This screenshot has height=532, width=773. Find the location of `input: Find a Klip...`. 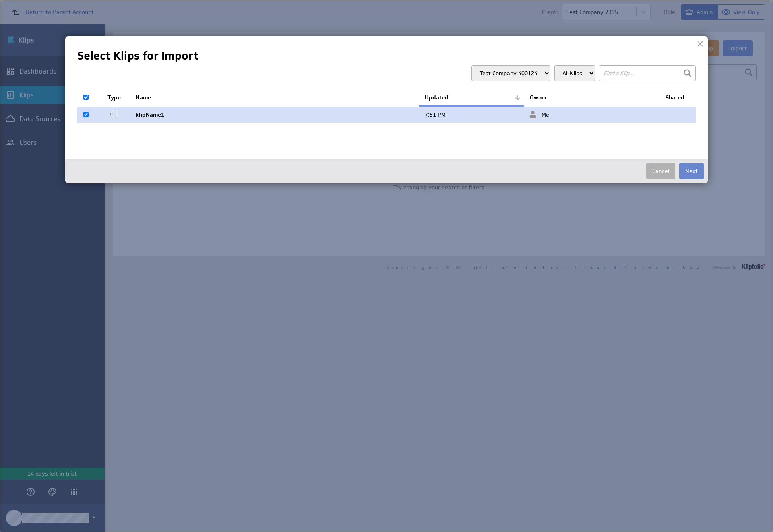

input: Find a Klip... is located at coordinates (648, 73).